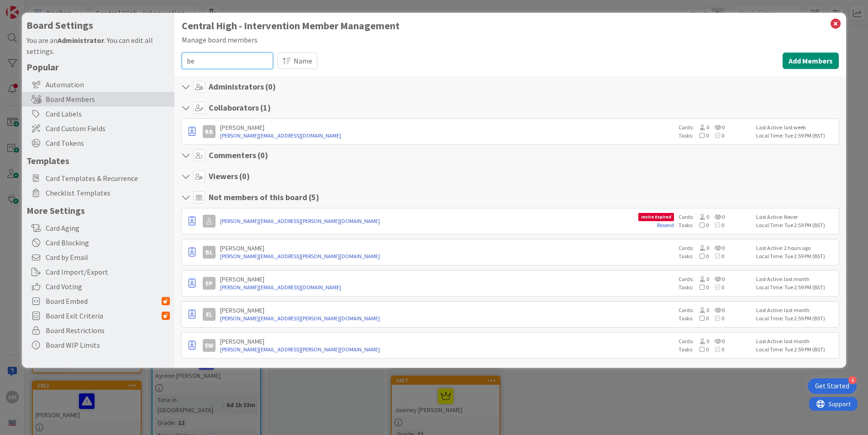  Describe the element at coordinates (832, 386) in the screenshot. I see `div: Open Get Started checklist, remaining modules: 4` at that location.